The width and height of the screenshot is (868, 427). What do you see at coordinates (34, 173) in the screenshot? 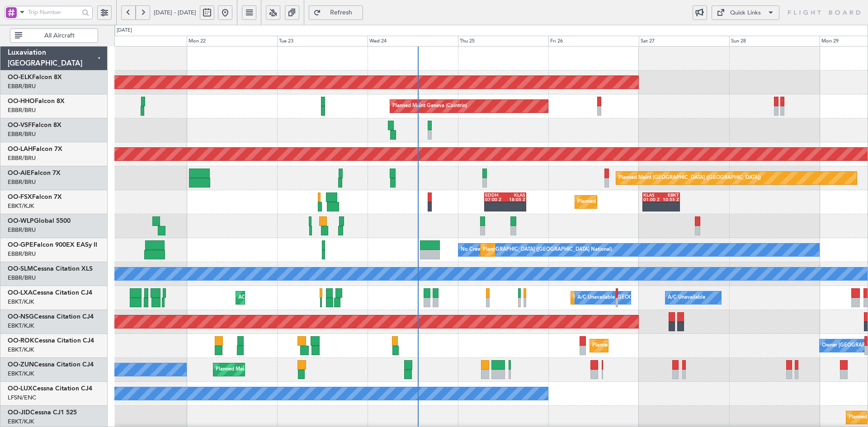
I see `a: OO-AIEFalcon 7X` at bounding box center [34, 173].